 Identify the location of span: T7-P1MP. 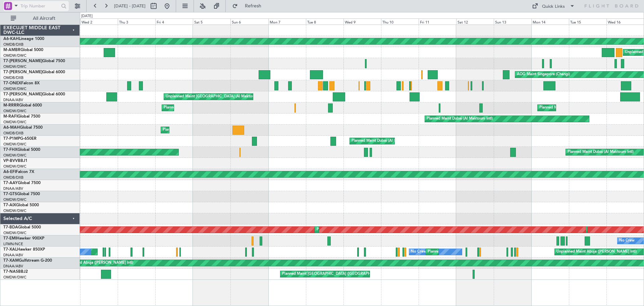
(12, 139).